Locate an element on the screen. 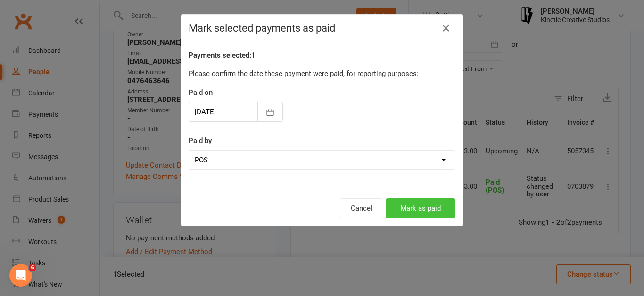  div: 1 is located at coordinates (322, 56).